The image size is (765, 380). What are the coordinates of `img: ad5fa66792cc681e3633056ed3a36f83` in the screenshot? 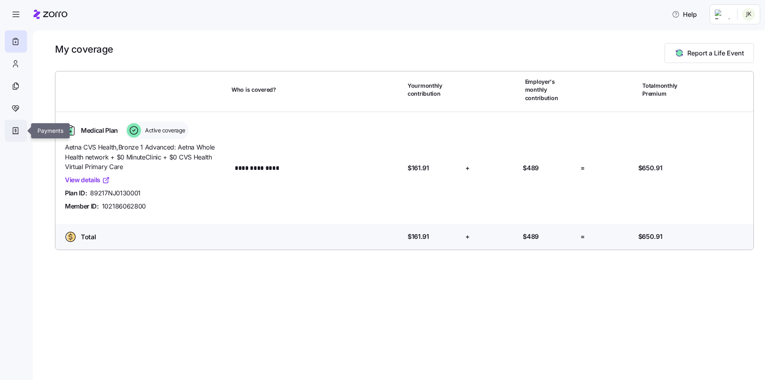 It's located at (749, 14).